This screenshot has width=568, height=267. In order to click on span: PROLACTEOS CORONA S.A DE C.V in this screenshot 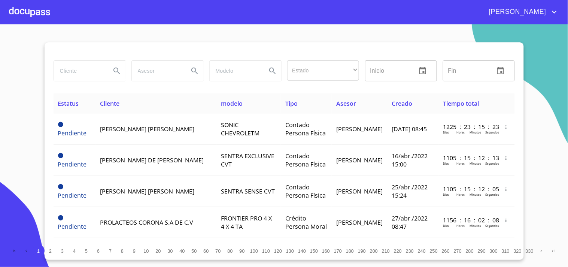, I will do `click(146, 222)`.